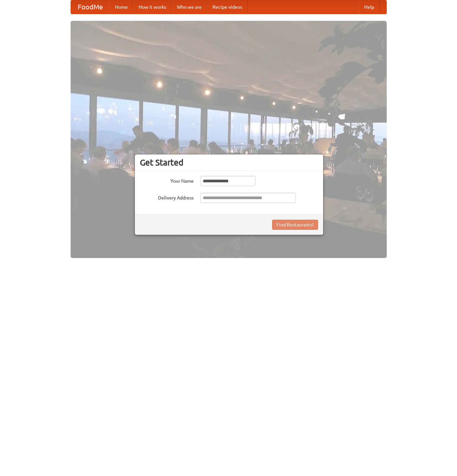 The height and width of the screenshot is (476, 457). I want to click on a: FoodMe, so click(90, 7).